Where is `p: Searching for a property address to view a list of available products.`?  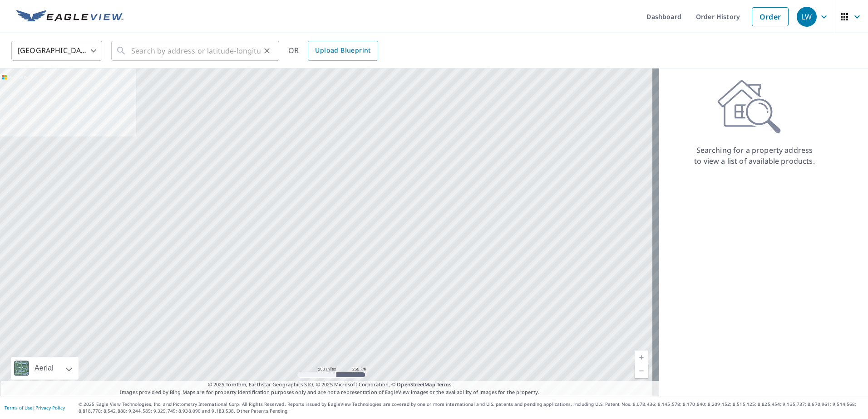
p: Searching for a property address to view a list of available products. is located at coordinates (755, 155).